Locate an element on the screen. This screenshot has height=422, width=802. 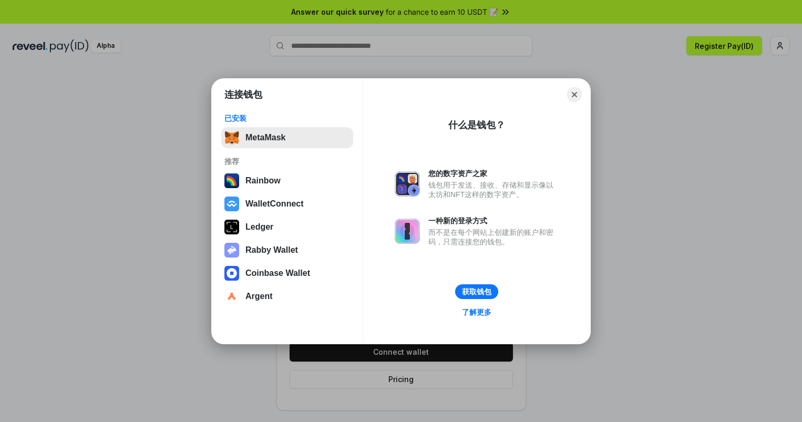
a: 了解更多 is located at coordinates (476, 312).